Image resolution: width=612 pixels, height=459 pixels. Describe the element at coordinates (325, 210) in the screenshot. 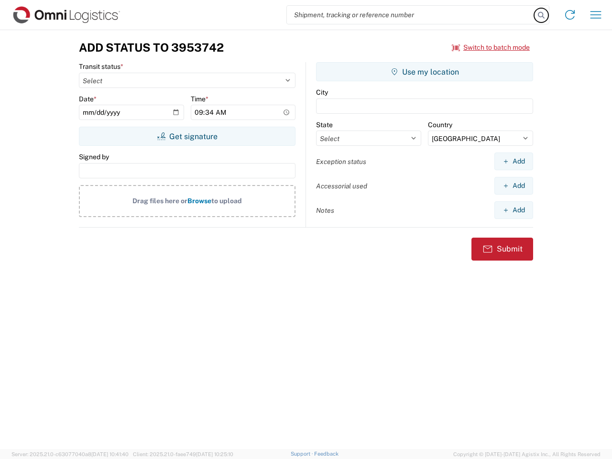

I see `label: Notes` at that location.